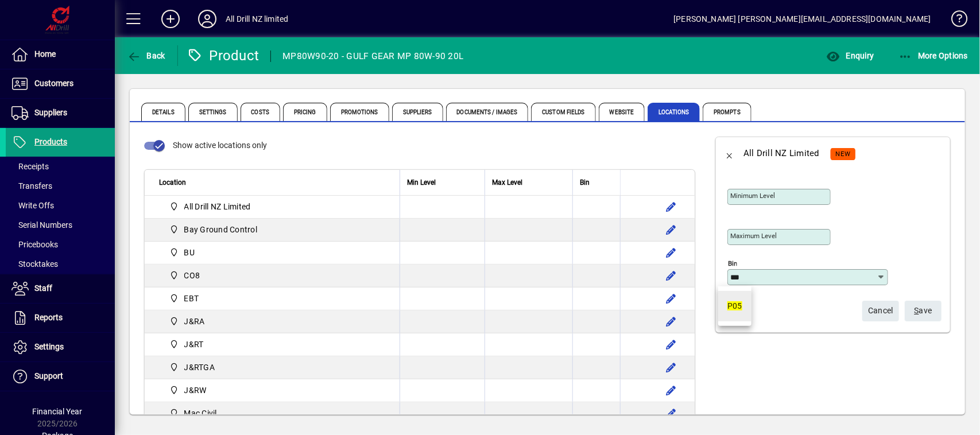  What do you see at coordinates (61, 55) in the screenshot?
I see `a: Home` at bounding box center [61, 55].